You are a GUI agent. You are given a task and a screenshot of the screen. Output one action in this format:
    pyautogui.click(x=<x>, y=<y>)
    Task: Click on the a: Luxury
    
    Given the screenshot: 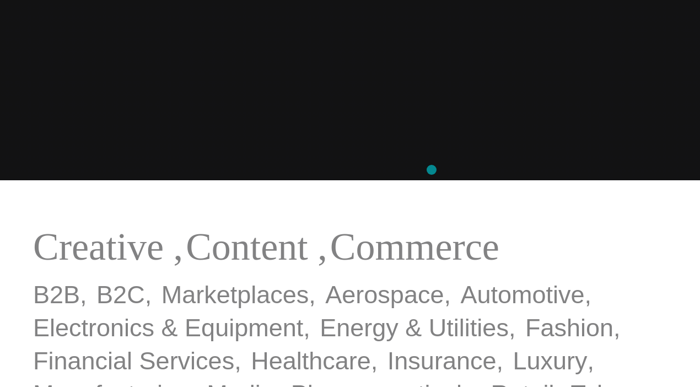 What is the action you would take?
    pyautogui.click(x=550, y=360)
    